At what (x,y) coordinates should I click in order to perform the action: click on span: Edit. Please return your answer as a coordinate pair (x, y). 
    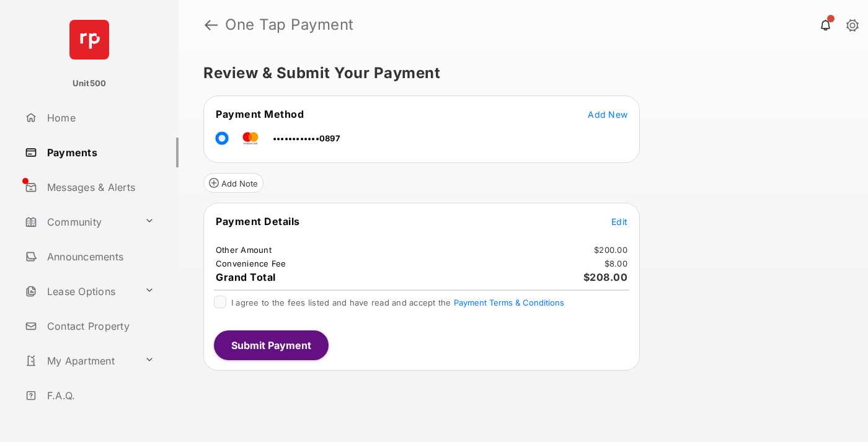
    Looking at the image, I should click on (619, 221).